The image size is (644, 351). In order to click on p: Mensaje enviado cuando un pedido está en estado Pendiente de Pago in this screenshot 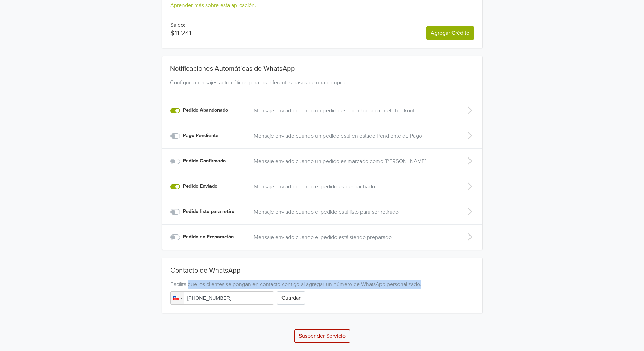, I will do `click(353, 136)`.